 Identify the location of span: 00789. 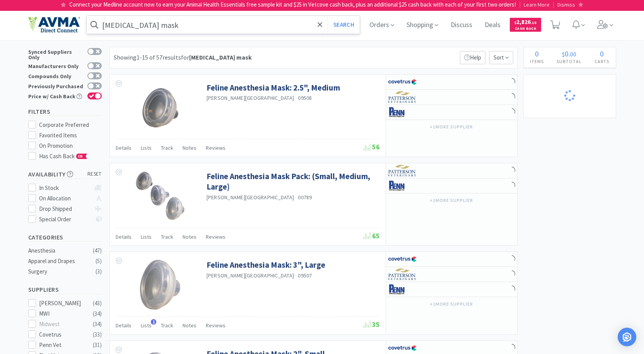
(305, 198).